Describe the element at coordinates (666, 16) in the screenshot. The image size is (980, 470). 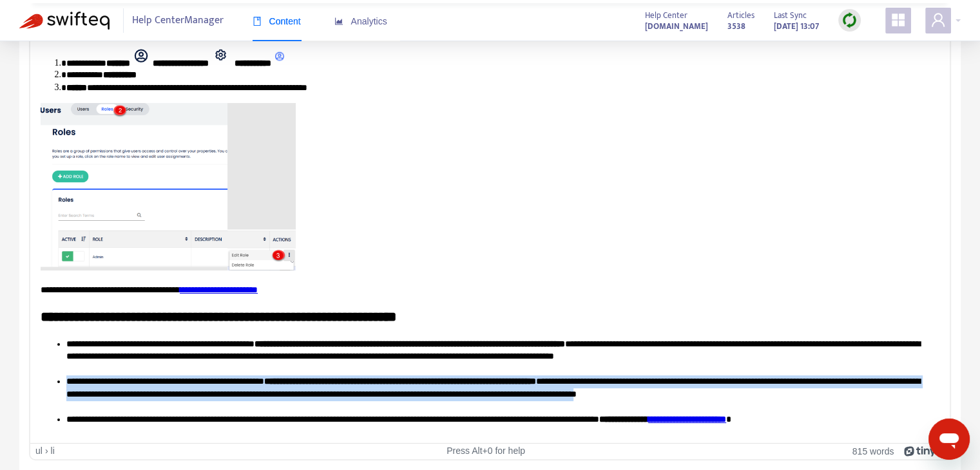
I see `span: Help Center` at that location.